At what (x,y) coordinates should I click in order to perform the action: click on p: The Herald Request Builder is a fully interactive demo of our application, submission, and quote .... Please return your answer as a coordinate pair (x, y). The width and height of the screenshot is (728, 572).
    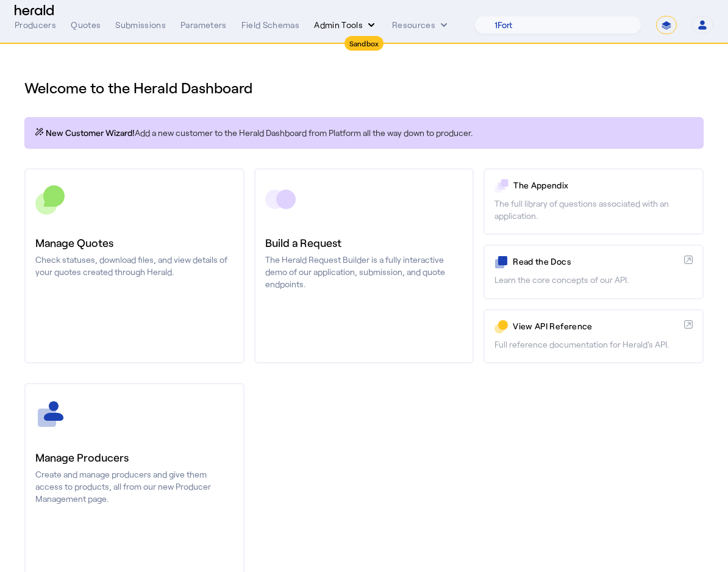
    Looking at the image, I should click on (364, 272).